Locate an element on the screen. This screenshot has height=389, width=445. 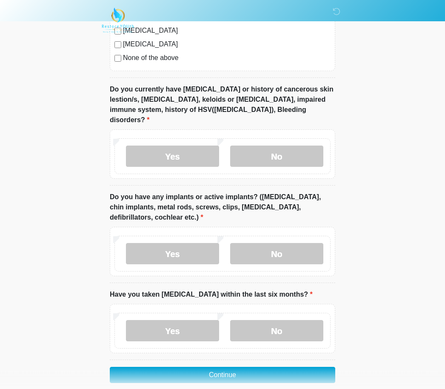
button: Continue is located at coordinates (222, 375).